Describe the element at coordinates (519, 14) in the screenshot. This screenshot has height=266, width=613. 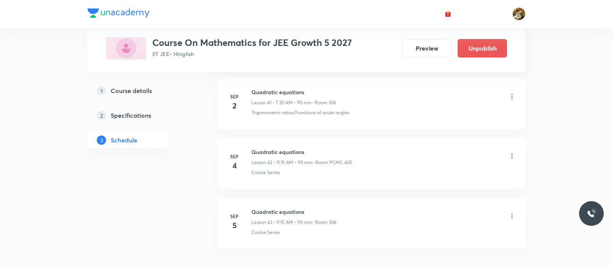
I see `img: Gayatri Chillure` at that location.